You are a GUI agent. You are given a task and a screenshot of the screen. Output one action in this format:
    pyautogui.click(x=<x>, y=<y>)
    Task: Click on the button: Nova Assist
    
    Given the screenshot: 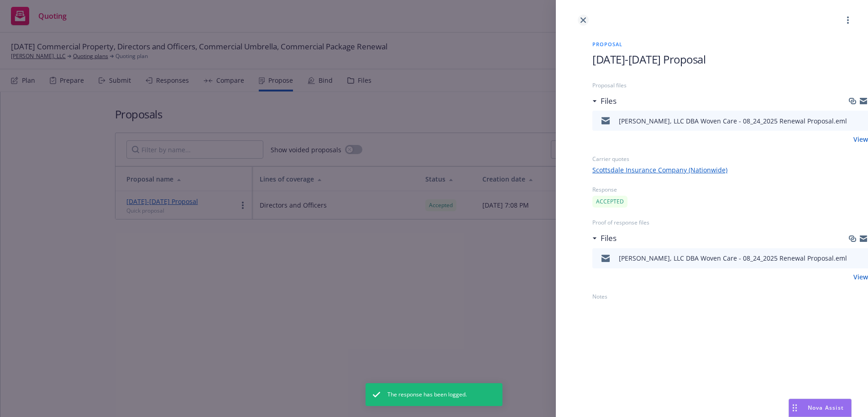 What is the action you would take?
    pyautogui.click(x=820, y=408)
    